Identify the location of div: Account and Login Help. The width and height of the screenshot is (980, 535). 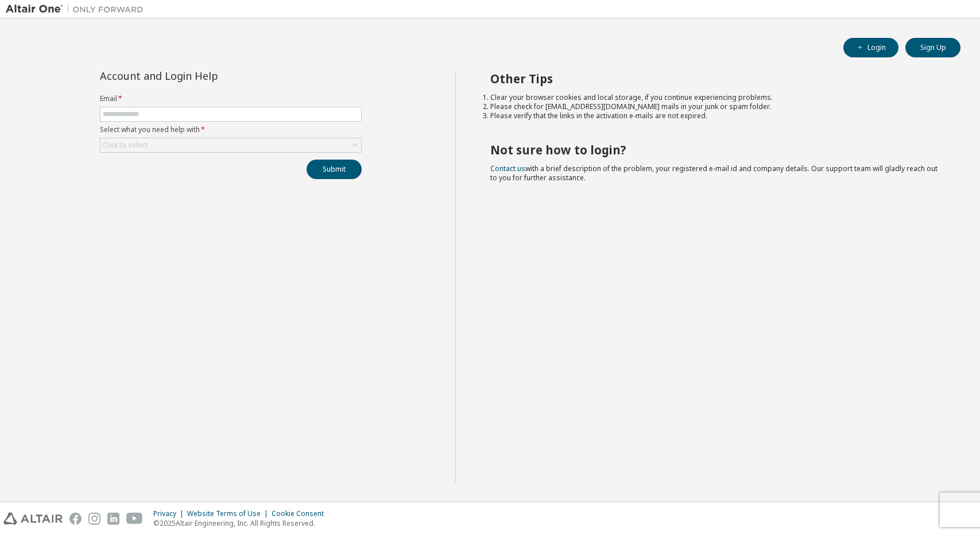
(204, 76).